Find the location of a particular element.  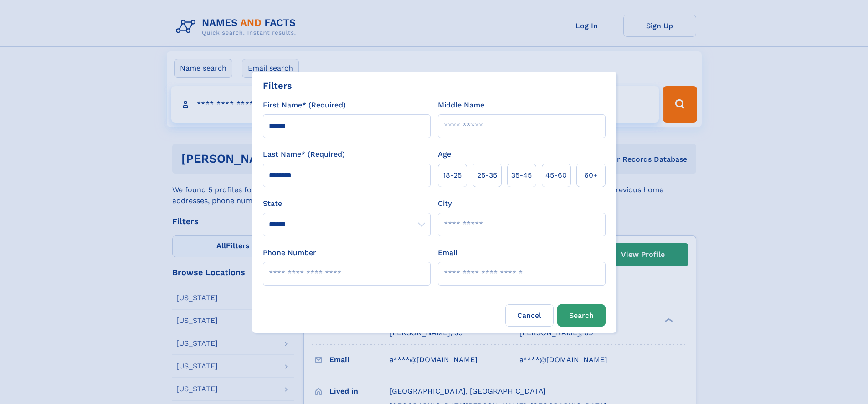

span: 45‑60 is located at coordinates (556, 175).